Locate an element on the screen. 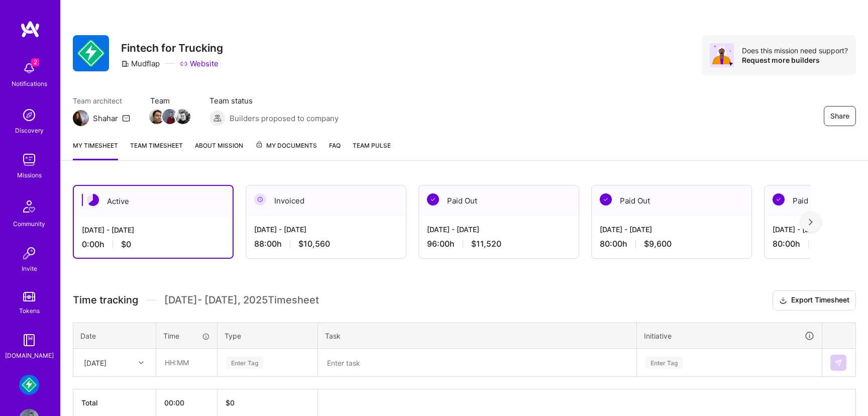  th: Task is located at coordinates (477, 335).